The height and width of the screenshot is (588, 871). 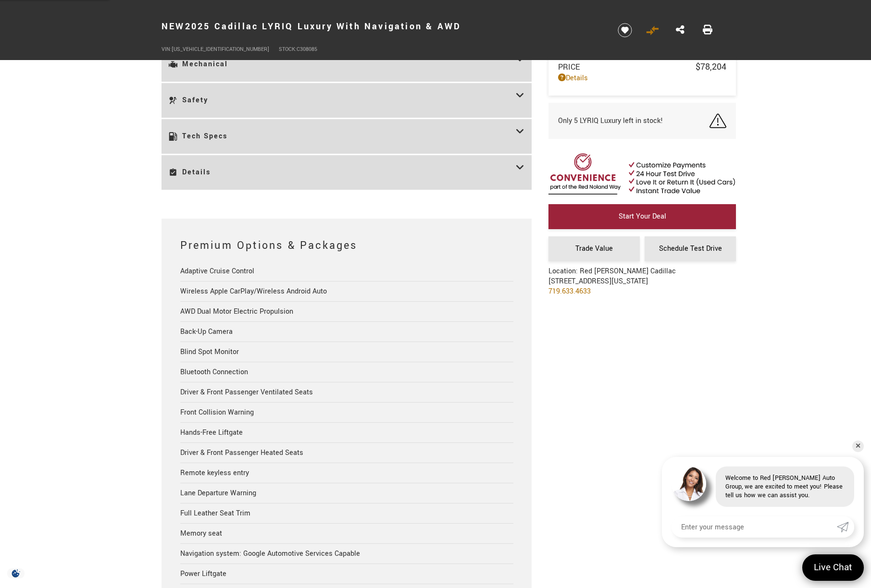 I want to click on div: Remote keyless entry, so click(x=347, y=474).